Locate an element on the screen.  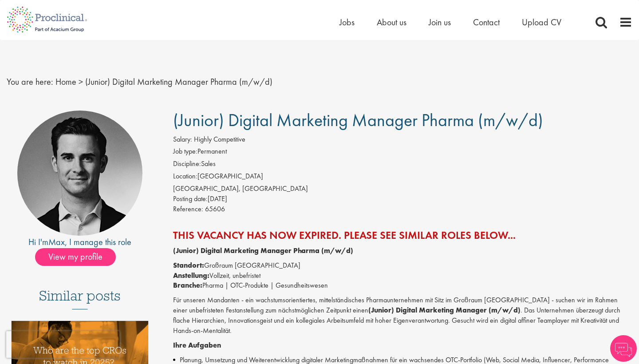
span: Highly Competitive is located at coordinates (219, 139).